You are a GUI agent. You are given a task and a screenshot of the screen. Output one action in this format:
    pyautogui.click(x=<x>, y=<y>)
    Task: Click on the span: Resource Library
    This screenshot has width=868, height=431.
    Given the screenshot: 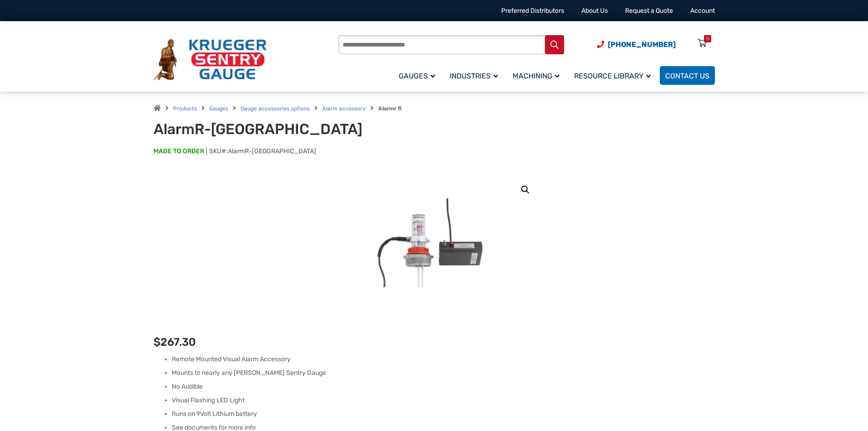 What is the action you would take?
    pyautogui.click(x=613, y=75)
    